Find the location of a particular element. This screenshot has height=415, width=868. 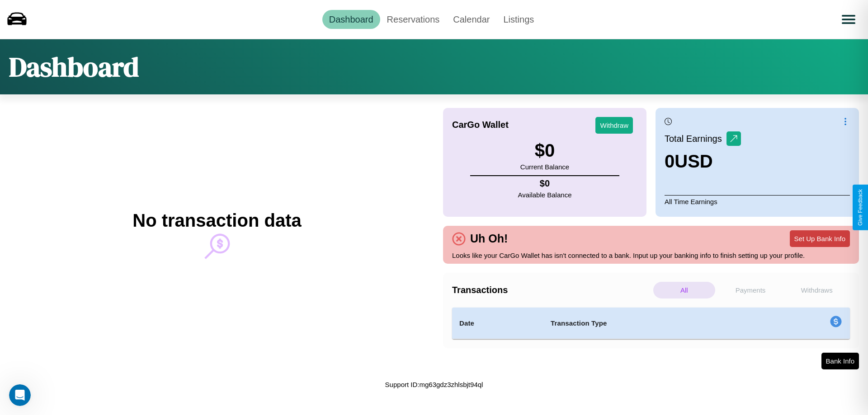

button: Bank Info is located at coordinates (839, 362).